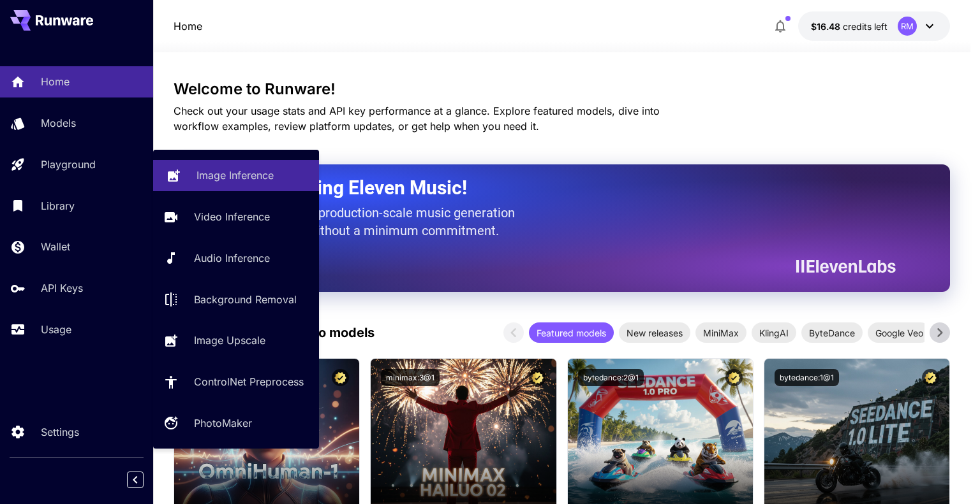 The image size is (980, 504). What do you see at coordinates (417, 119) in the screenshot?
I see `span: Check out your usage stats and API key performance at a glance. Explore featured models, dive int...` at bounding box center [417, 119].